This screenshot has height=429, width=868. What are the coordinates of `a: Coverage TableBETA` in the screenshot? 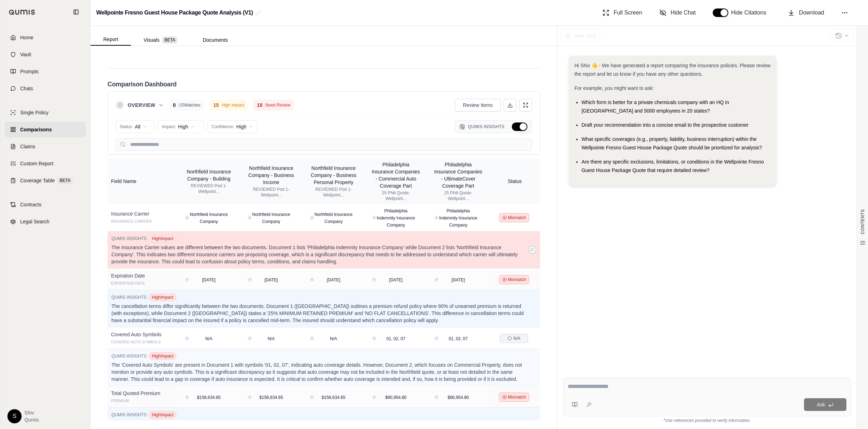 It's located at (45, 180).